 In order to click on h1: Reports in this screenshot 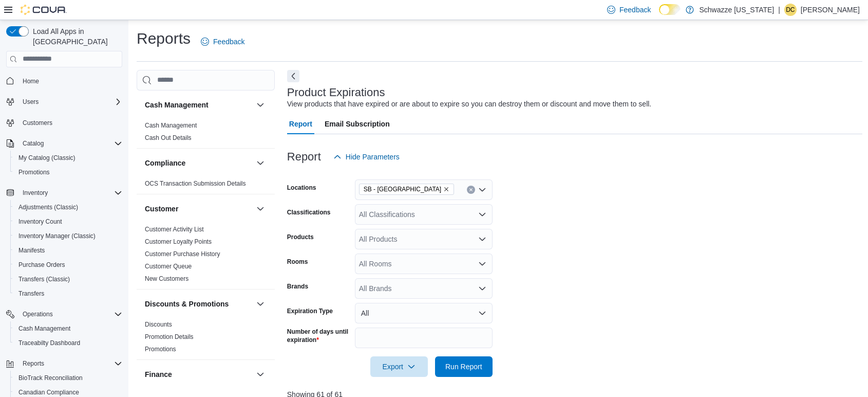, I will do `click(164, 39)`.